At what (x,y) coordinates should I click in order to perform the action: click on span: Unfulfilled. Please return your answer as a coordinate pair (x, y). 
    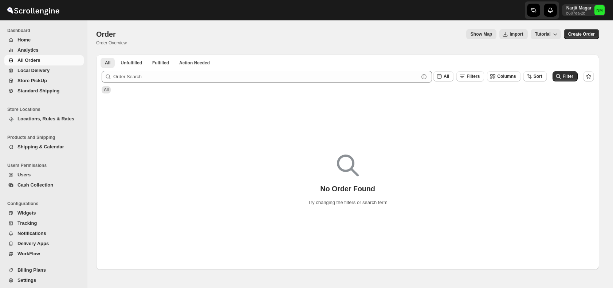
    Looking at the image, I should click on (131, 63).